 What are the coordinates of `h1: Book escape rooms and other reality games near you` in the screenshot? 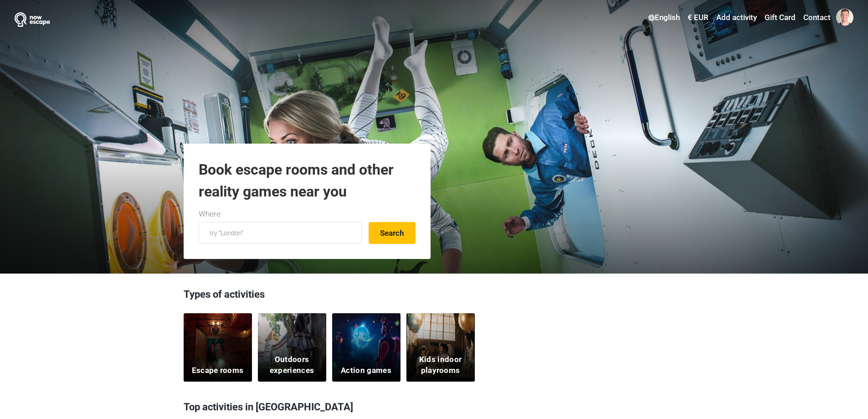 It's located at (307, 181).